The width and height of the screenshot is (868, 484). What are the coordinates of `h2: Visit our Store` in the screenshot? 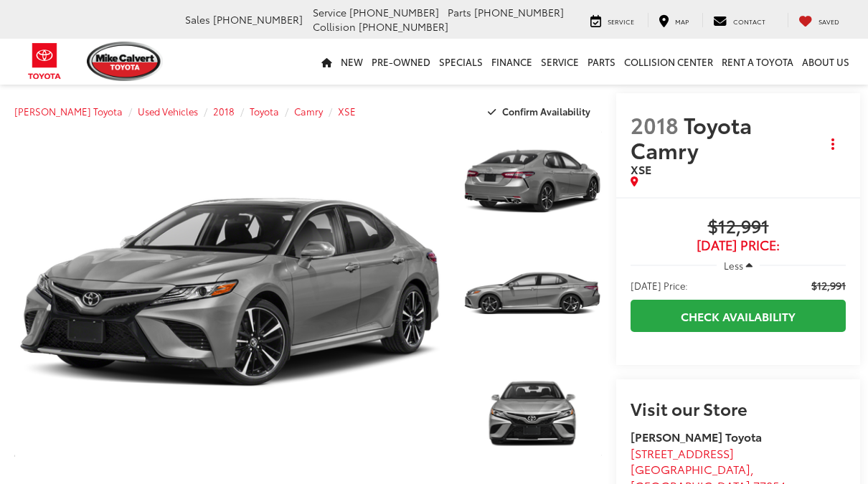 It's located at (738, 408).